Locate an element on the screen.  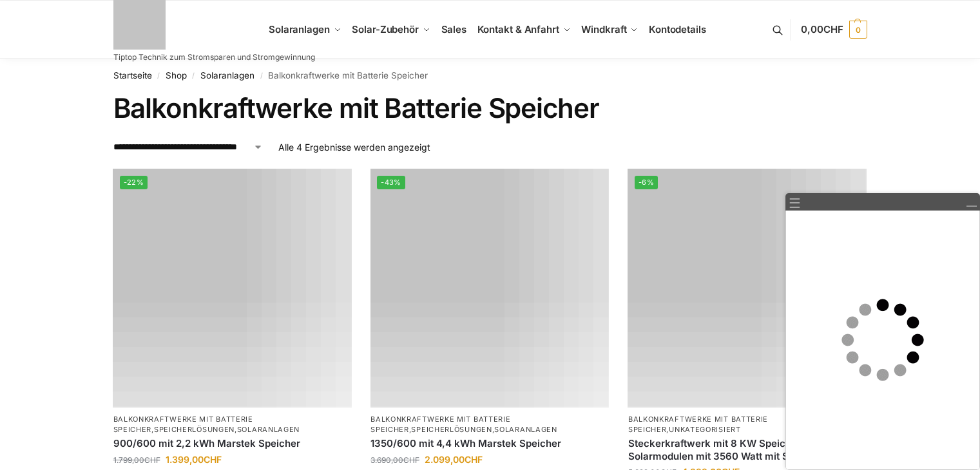
a: Kontakt & Anfahrt is located at coordinates (524, 30).